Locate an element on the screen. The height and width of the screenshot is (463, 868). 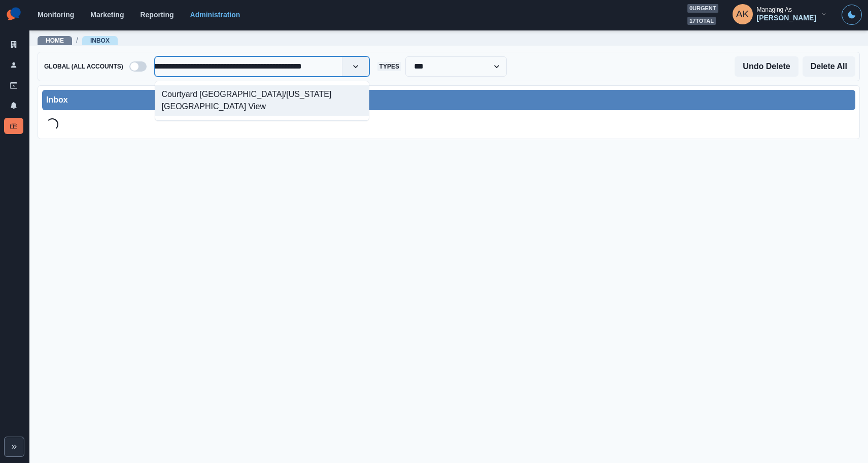
button: Toggle Mode is located at coordinates (852, 14).